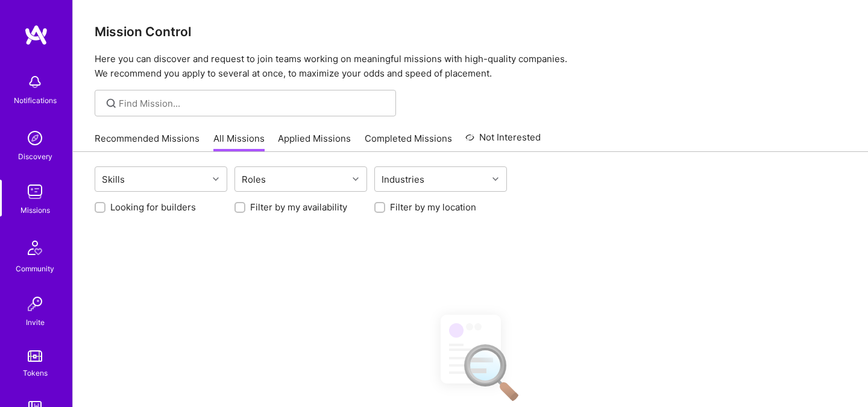  I want to click on img: teamwork, so click(35, 192).